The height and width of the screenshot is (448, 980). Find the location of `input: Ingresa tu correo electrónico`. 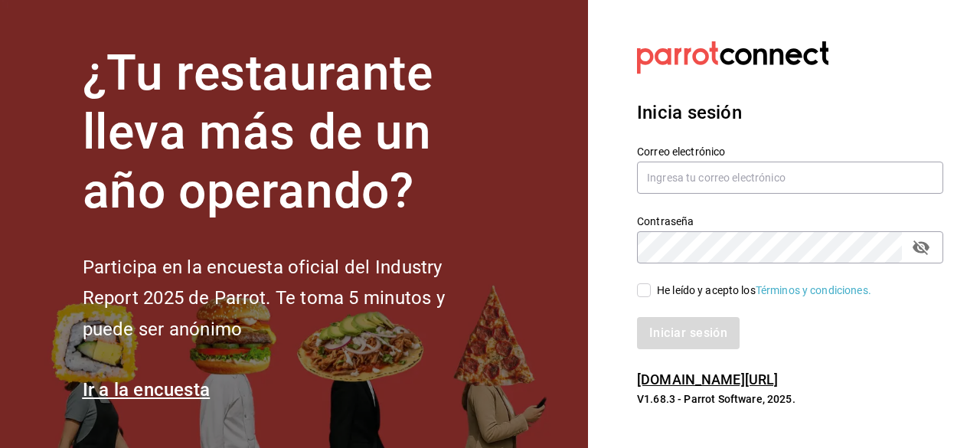

input: Ingresa tu correo electrónico is located at coordinates (791, 178).